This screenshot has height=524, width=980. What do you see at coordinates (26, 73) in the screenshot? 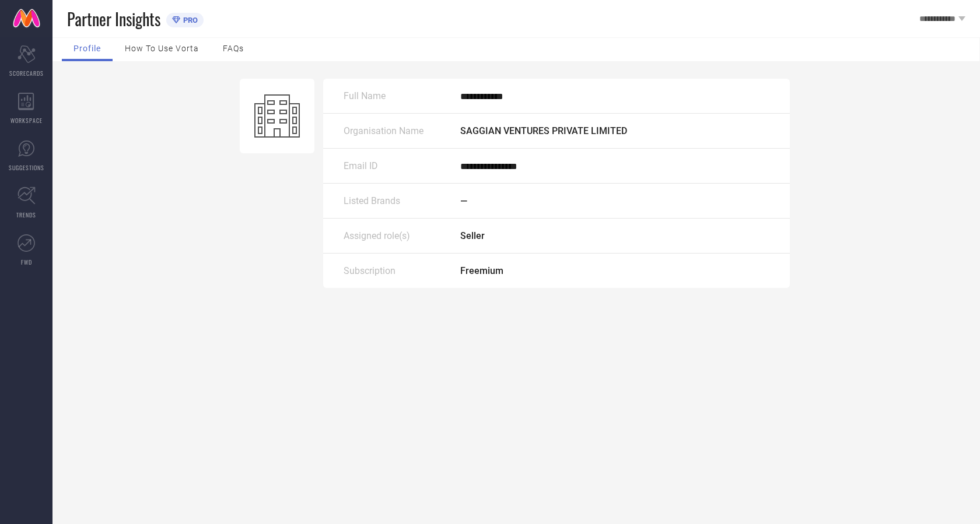
I see `span: SCORECARDS` at bounding box center [26, 73].